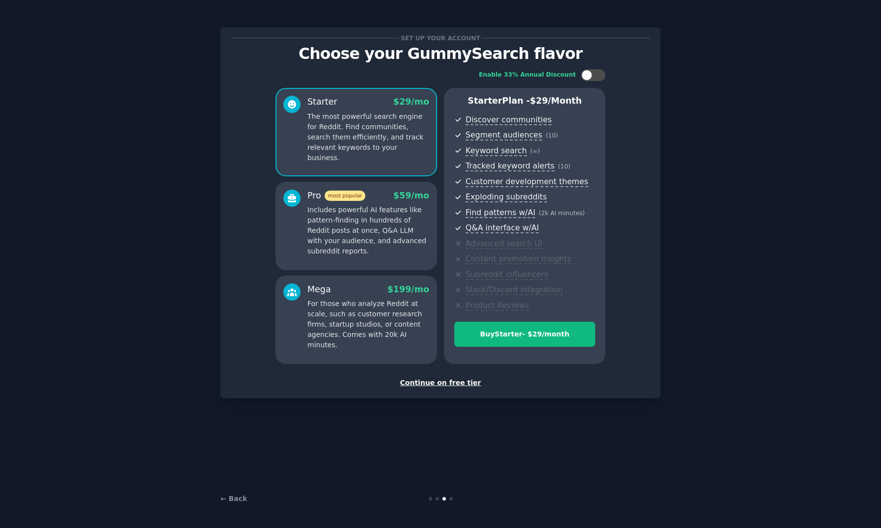 The height and width of the screenshot is (528, 881). I want to click on span: $ 59 /mo, so click(411, 195).